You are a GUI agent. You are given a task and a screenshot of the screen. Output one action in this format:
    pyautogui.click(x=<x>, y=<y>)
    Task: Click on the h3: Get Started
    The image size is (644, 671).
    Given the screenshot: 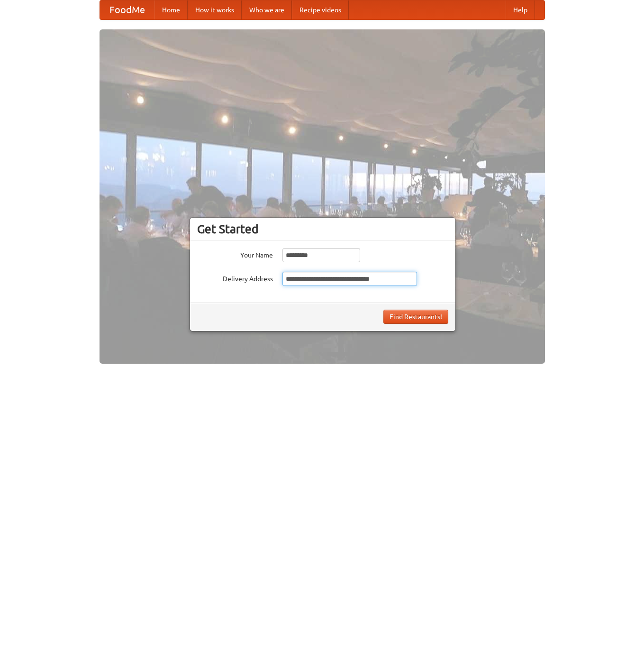 What is the action you would take?
    pyautogui.click(x=323, y=229)
    